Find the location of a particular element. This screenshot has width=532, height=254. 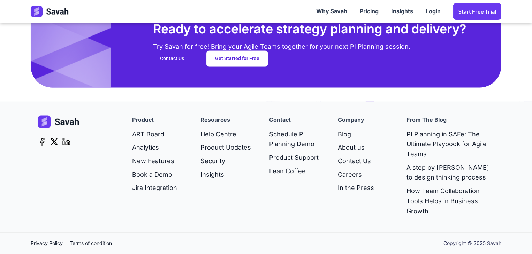

a: Security is located at coordinates (226, 162).